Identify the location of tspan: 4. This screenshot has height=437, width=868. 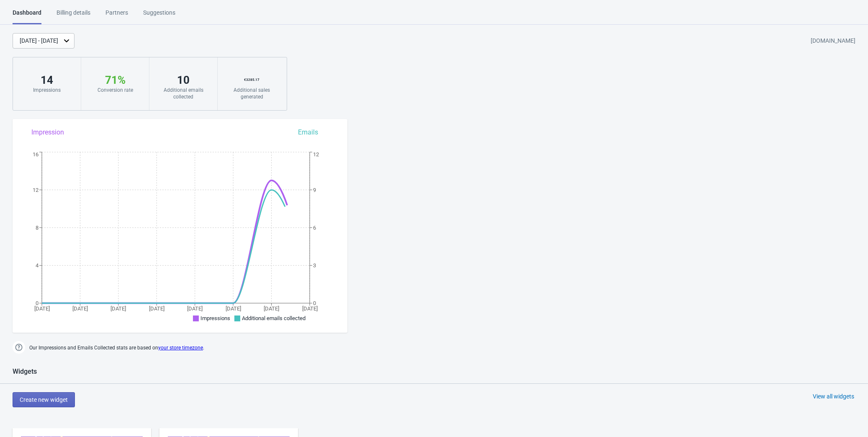
(38, 265).